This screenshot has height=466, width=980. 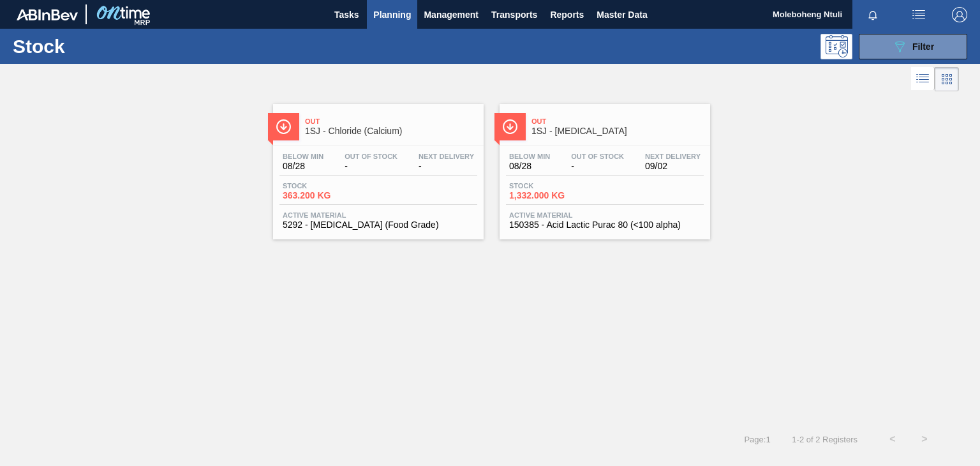 What do you see at coordinates (922, 79) in the screenshot?
I see `div: List Vision` at bounding box center [922, 79].